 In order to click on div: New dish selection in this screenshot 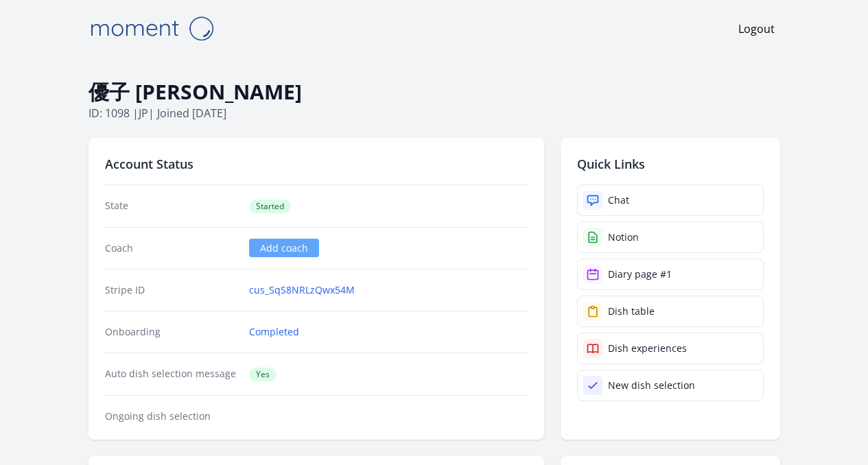, I will do `click(651, 385)`.